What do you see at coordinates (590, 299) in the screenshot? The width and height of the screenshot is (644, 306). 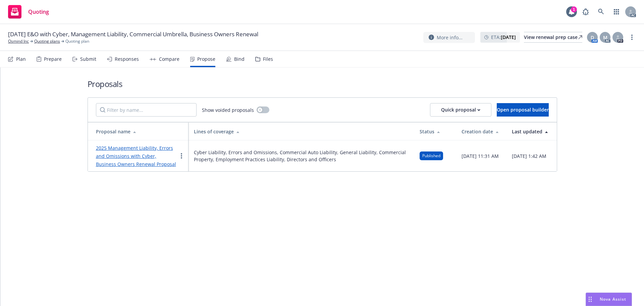 I see `div: Drag to move` at bounding box center [590, 299].